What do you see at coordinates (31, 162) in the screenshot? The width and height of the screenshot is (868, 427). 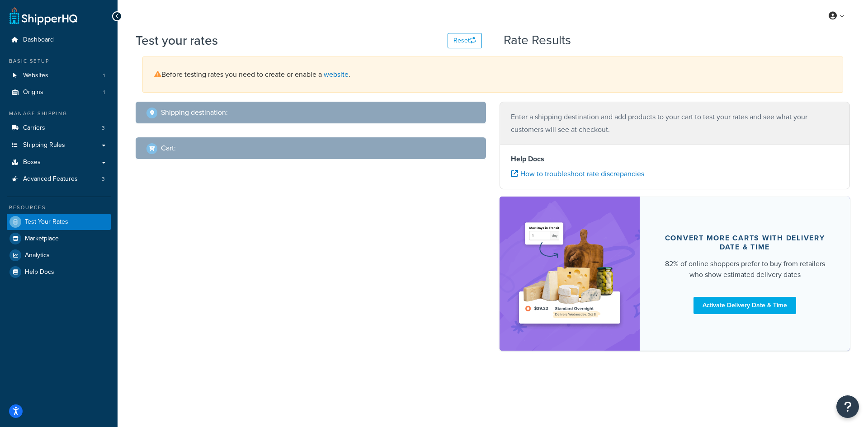 I see `span: Boxes` at bounding box center [31, 162].